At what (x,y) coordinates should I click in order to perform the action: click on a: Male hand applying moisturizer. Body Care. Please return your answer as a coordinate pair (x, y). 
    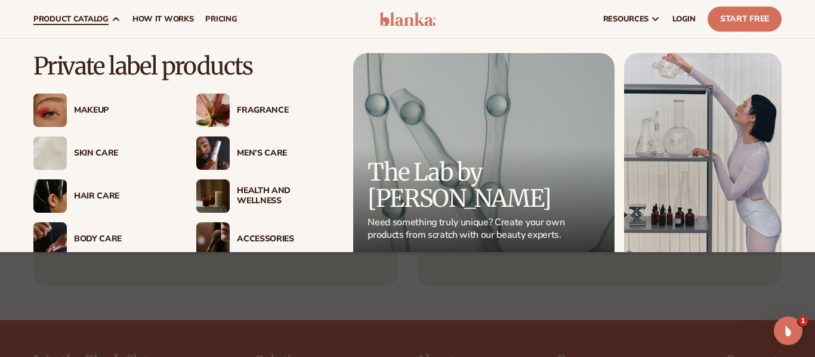
    Looking at the image, I should click on (103, 239).